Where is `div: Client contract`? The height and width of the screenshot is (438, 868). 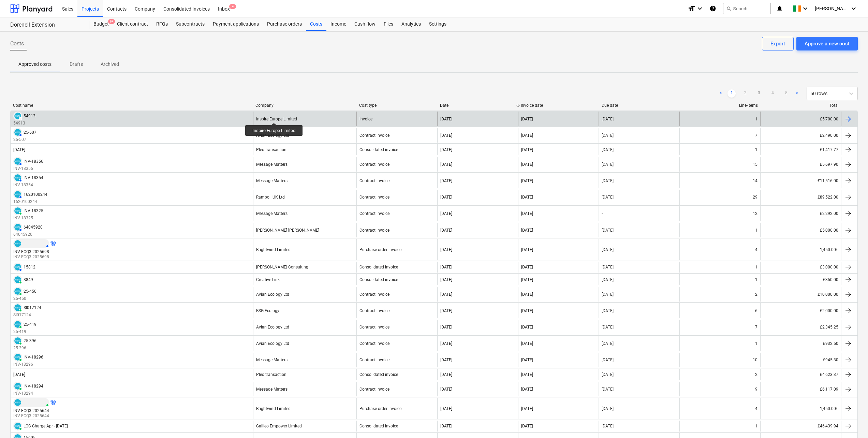 div: Client contract is located at coordinates (132, 24).